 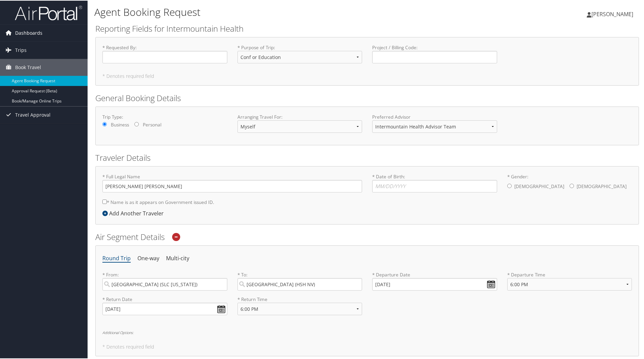 What do you see at coordinates (367, 97) in the screenshot?
I see `h2: General Booking Details` at bounding box center [367, 97].